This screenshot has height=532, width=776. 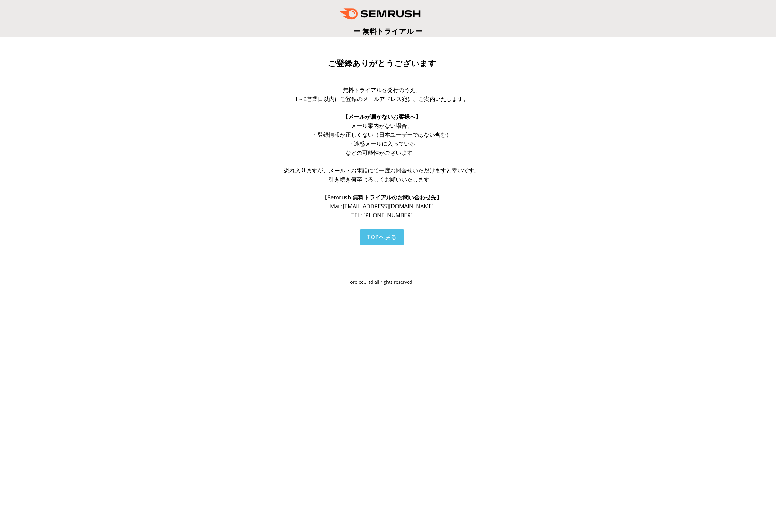 I want to click on span: ー 無料トライアル ー, so click(x=388, y=31).